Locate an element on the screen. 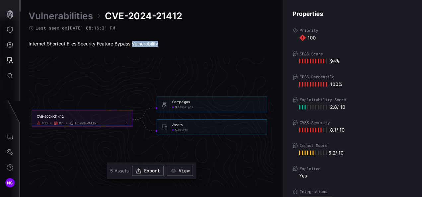  label: Integrations is located at coordinates (353, 192).